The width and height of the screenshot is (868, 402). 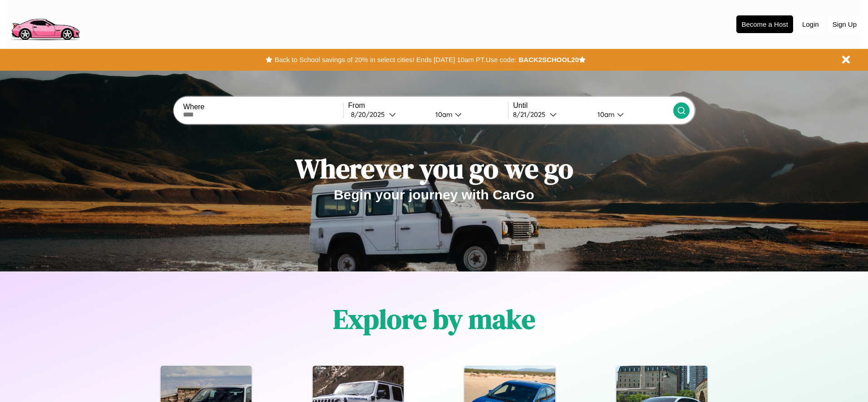 What do you see at coordinates (764, 24) in the screenshot?
I see `button: Become a Host` at bounding box center [764, 24].